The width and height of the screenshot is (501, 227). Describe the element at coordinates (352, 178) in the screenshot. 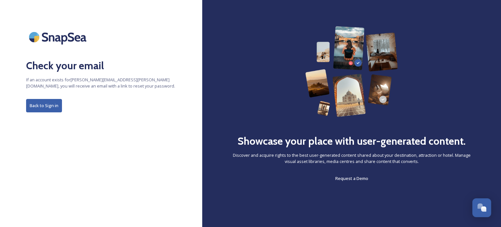

I see `a: Request a Demo` at that location.